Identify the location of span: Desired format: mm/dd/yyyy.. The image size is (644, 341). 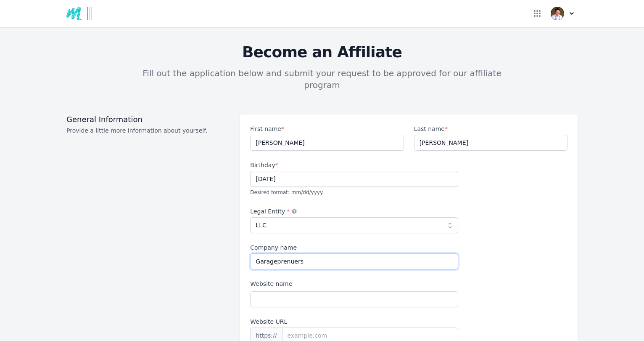
(286, 192).